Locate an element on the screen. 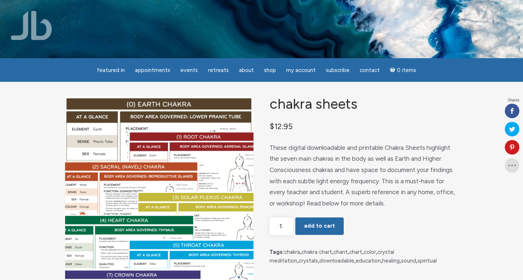  span: Subscribe is located at coordinates (338, 70).